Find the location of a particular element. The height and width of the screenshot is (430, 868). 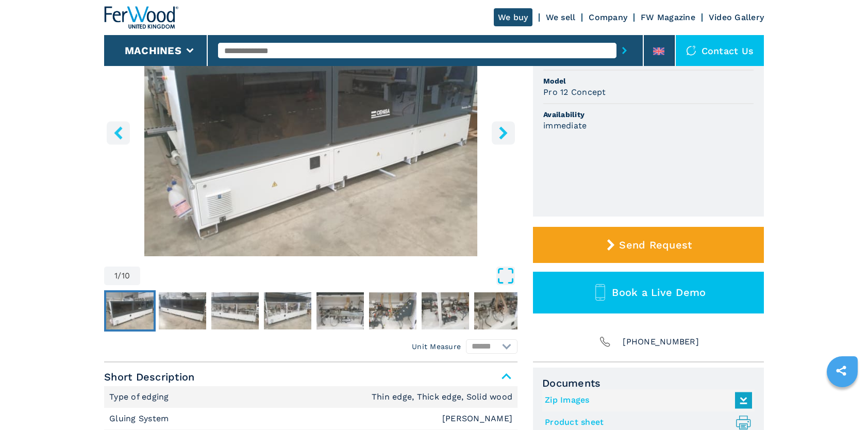

button: Go to Slide 2 is located at coordinates (182, 311).